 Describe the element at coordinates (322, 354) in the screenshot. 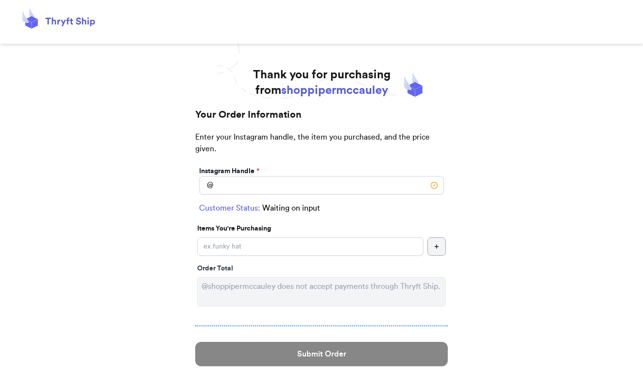

I see `button: Submit Order` at that location.